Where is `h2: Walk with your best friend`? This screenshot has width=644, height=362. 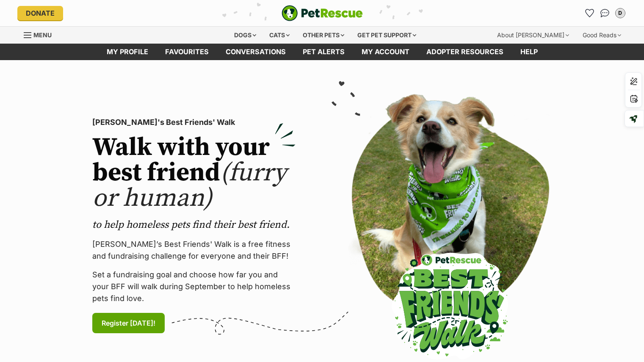 h2: Walk with your best friend is located at coordinates (194, 173).